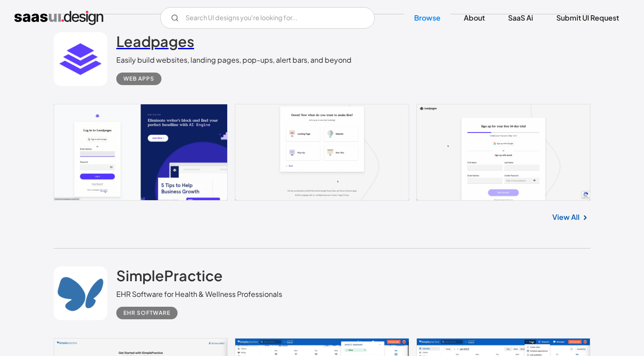 The width and height of the screenshot is (644, 356). Describe the element at coordinates (169, 277) in the screenshot. I see `a: SimplePractice` at that location.